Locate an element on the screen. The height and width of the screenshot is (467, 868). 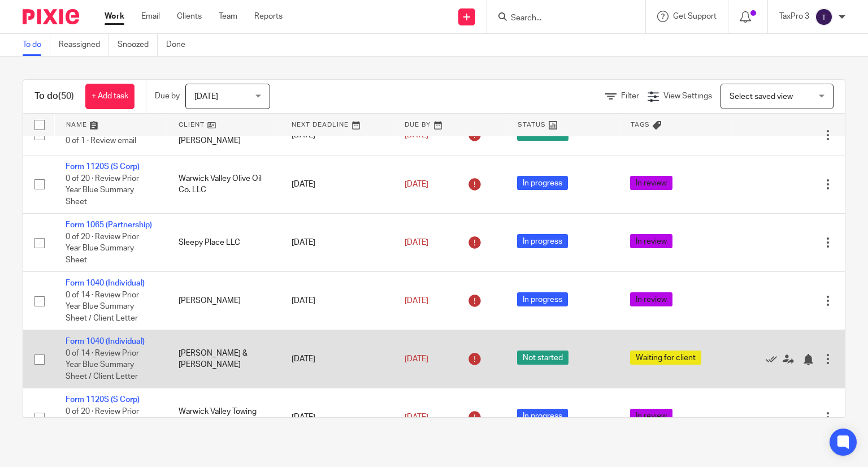
span: Filter is located at coordinates (630, 96).